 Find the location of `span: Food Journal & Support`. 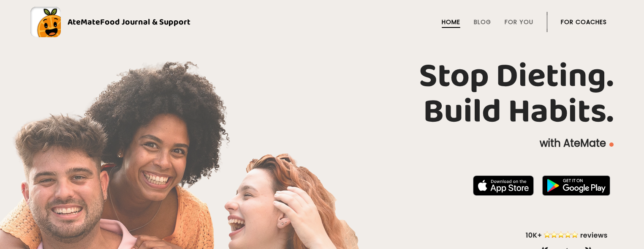

span: Food Journal & Support is located at coordinates (145, 22).